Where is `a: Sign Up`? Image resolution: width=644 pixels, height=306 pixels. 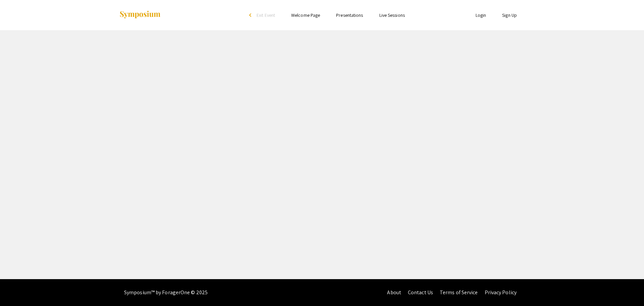
a: Sign Up is located at coordinates (510, 15).